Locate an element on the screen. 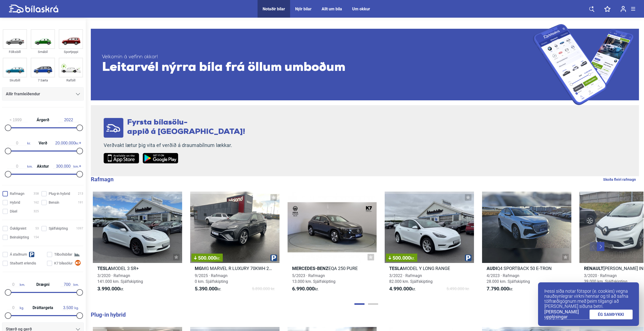  b: 7.790.000 is located at coordinates (497, 289).